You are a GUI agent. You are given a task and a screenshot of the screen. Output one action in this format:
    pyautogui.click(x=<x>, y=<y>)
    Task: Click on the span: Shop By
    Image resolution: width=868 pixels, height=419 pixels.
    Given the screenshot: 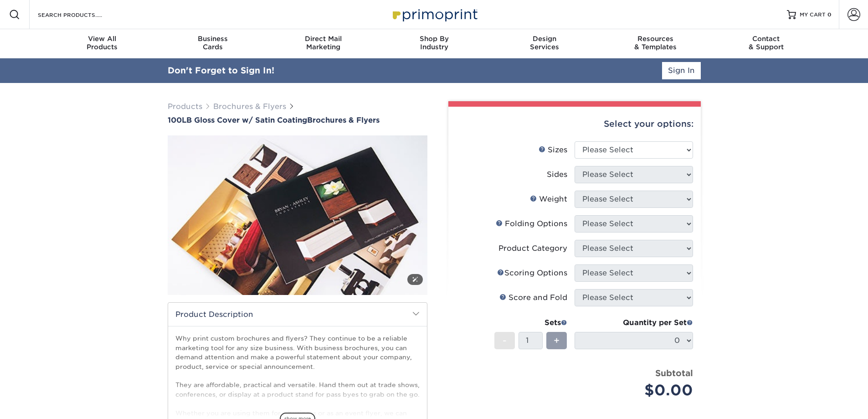 What is the action you would take?
    pyautogui.click(x=434, y=39)
    